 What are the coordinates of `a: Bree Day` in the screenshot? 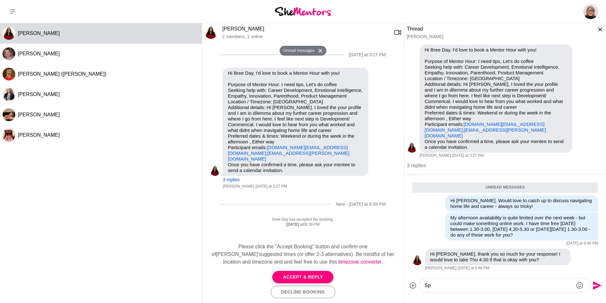 It's located at (591, 11).